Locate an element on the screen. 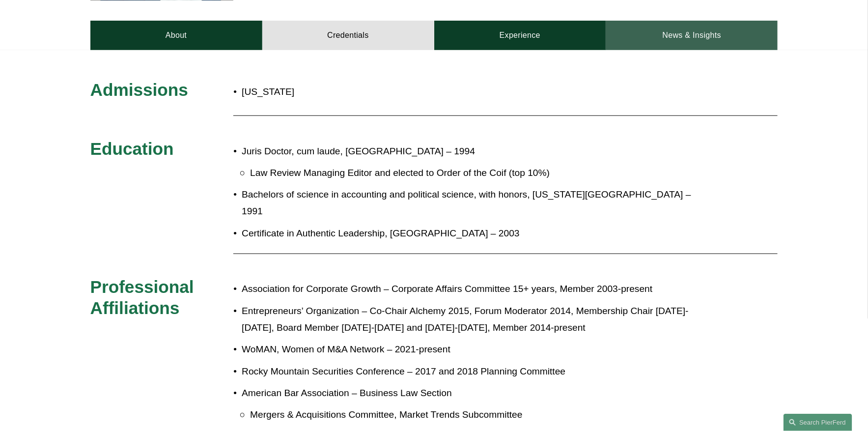 The image size is (868, 431). p: Law Review Managing Editor and elected to Order of the Coif (top 10%) is located at coordinates (470, 173).